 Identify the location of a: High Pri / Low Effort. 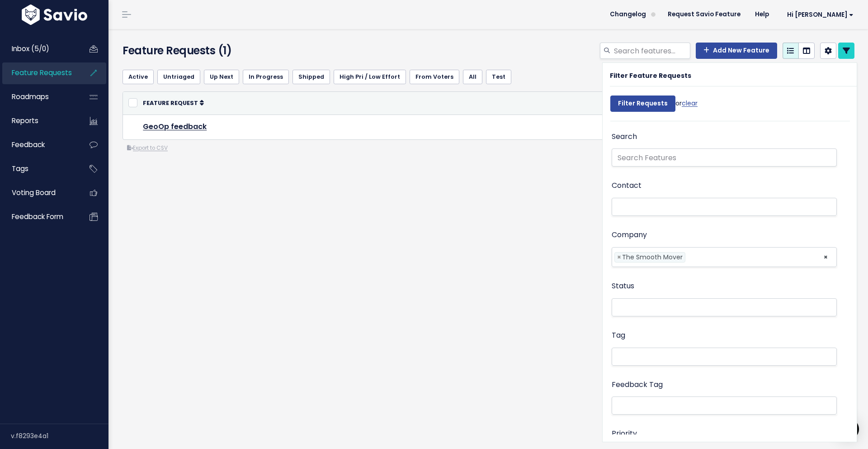
(369, 77).